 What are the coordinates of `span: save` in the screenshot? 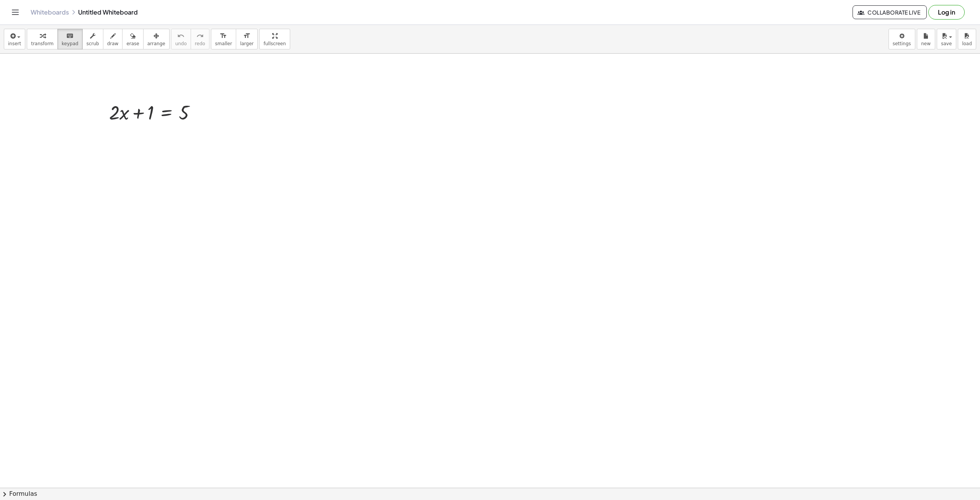 It's located at (947, 44).